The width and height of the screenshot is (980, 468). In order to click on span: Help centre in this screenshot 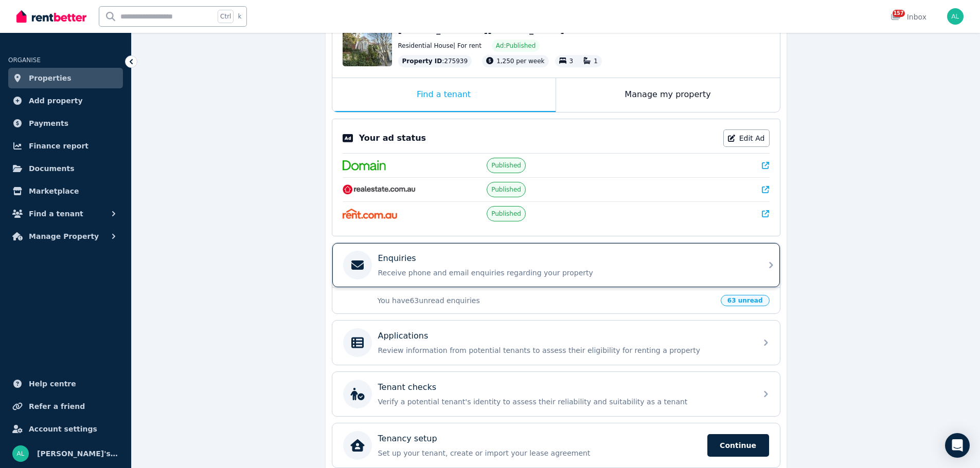, I will do `click(53, 384)`.